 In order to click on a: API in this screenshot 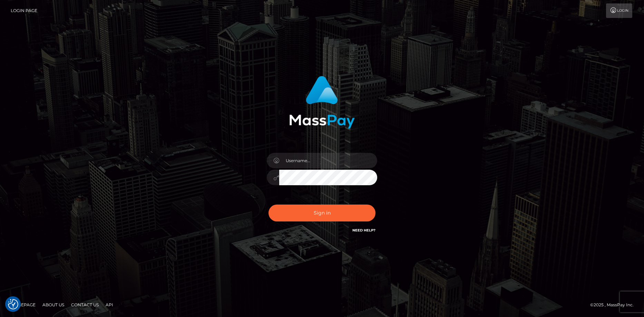, I will do `click(110, 304)`.